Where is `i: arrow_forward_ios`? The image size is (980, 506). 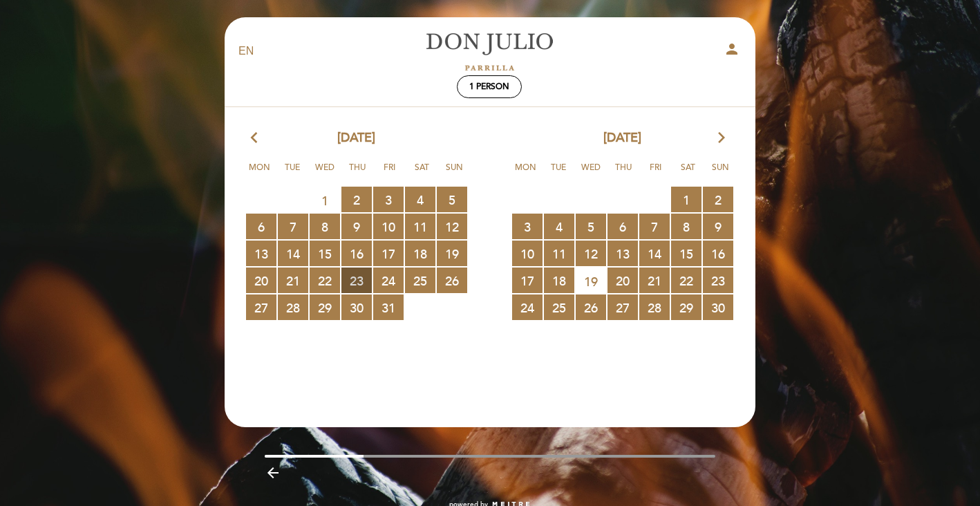 i: arrow_forward_ios is located at coordinates (721, 138).